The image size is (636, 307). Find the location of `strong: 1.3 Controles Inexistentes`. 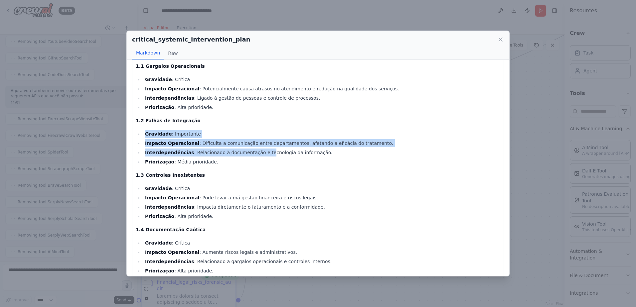

strong: 1.3 Controles Inexistentes is located at coordinates (170, 175).